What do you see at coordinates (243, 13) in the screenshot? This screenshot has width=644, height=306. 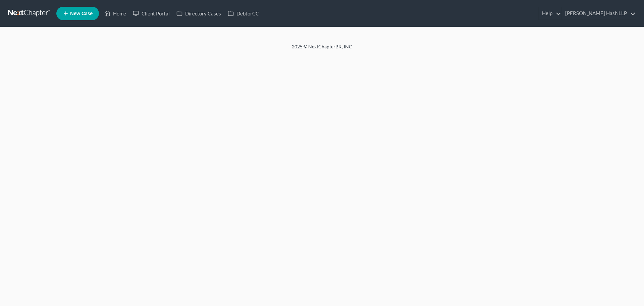 I see `a: DebtorCC` at bounding box center [243, 13].